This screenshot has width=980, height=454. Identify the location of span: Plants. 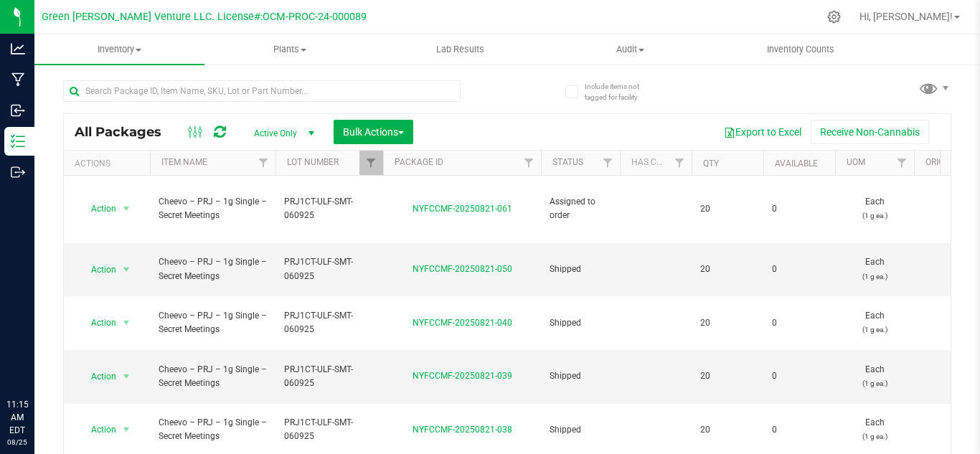
(290, 49).